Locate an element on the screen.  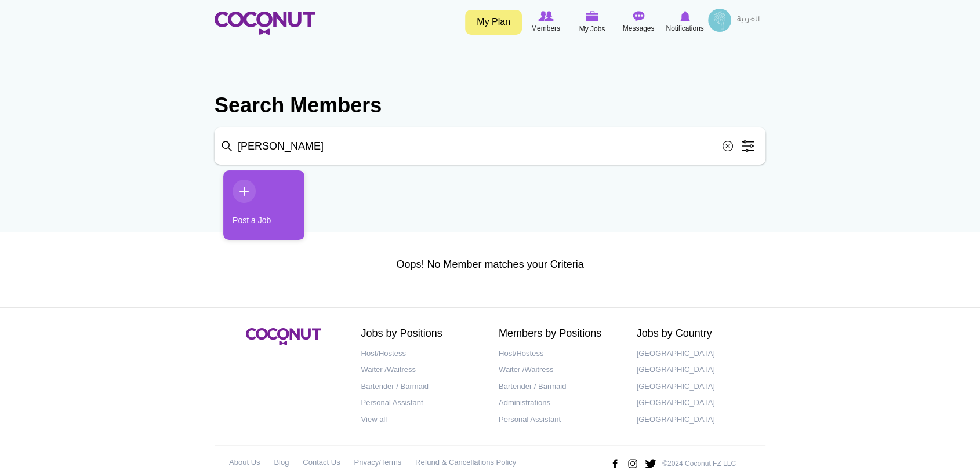
h2: Jobs by Country is located at coordinates (697, 333).